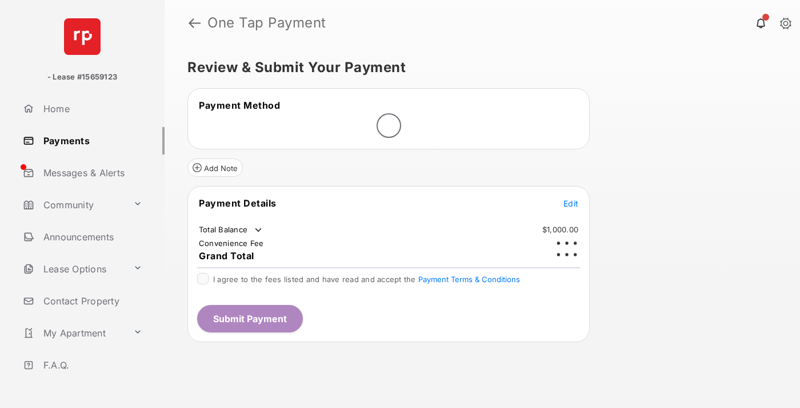 The width and height of the screenshot is (800, 408). What do you see at coordinates (238, 203) in the screenshot?
I see `span: Payment Details` at bounding box center [238, 203].